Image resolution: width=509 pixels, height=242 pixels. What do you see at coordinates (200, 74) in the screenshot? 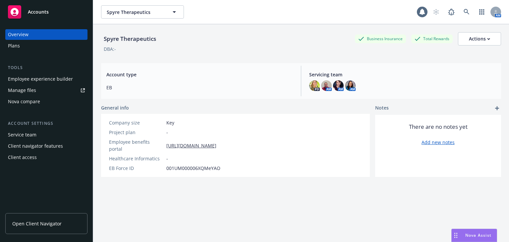
I see `span: Account type` at bounding box center [200, 74].